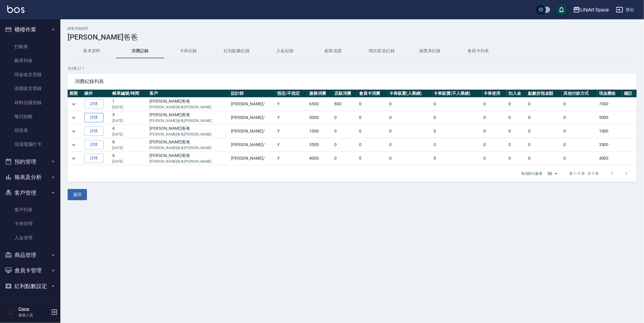 The image size is (644, 323). I want to click on td: 8, so click(129, 145).